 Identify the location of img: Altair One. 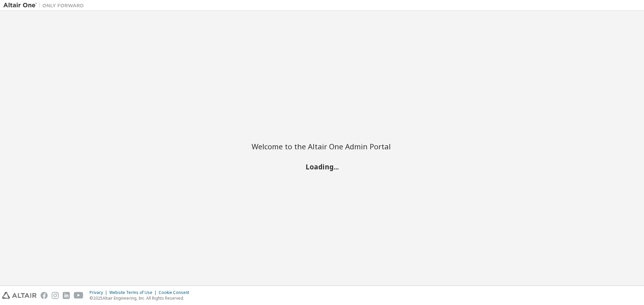
(45, 6).